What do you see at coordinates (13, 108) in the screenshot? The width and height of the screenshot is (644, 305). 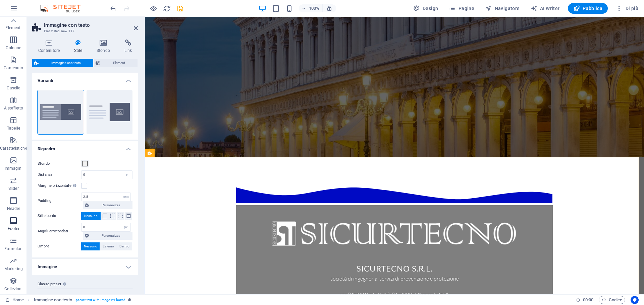 I see `p: A soffietto` at bounding box center [13, 108].